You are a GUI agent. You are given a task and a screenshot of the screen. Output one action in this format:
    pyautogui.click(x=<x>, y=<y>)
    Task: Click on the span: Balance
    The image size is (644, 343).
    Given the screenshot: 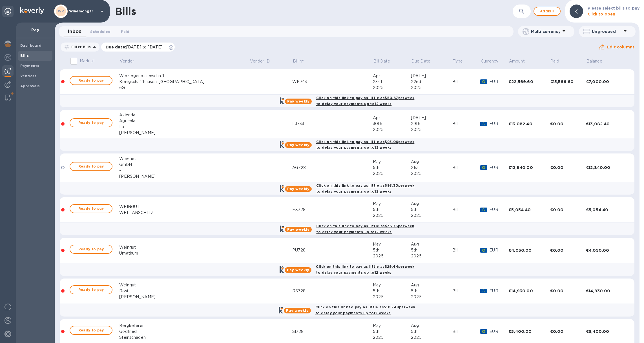 What is the action you would take?
    pyautogui.click(x=598, y=61)
    